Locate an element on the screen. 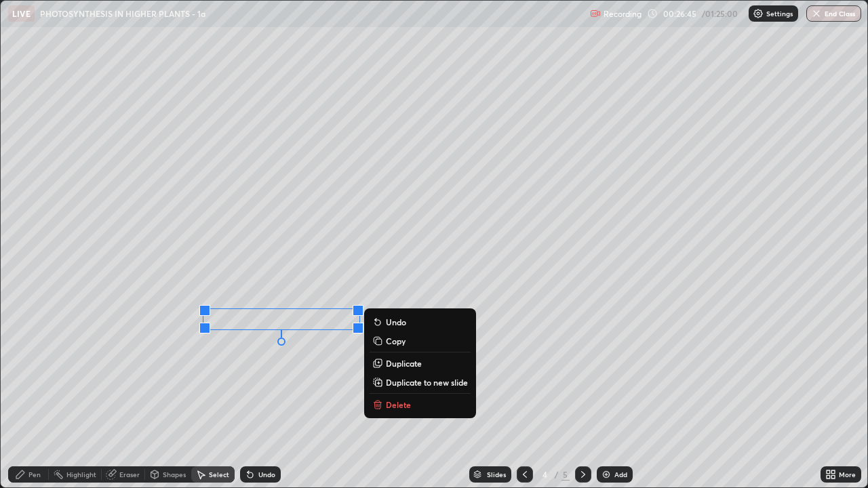 The image size is (868, 488). p: Recording is located at coordinates (622, 14).